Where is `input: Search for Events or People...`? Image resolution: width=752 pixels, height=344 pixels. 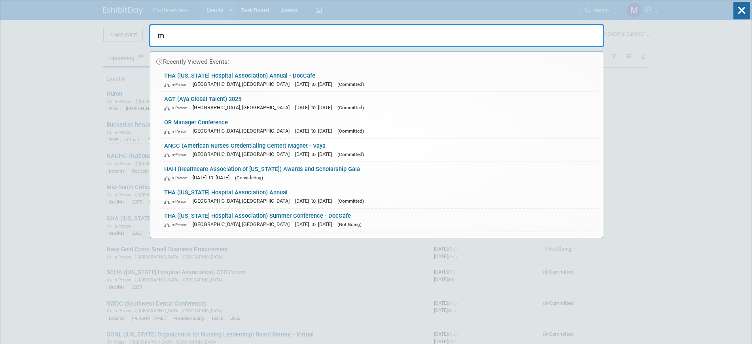 input: Search for Events or People... is located at coordinates (377, 36).